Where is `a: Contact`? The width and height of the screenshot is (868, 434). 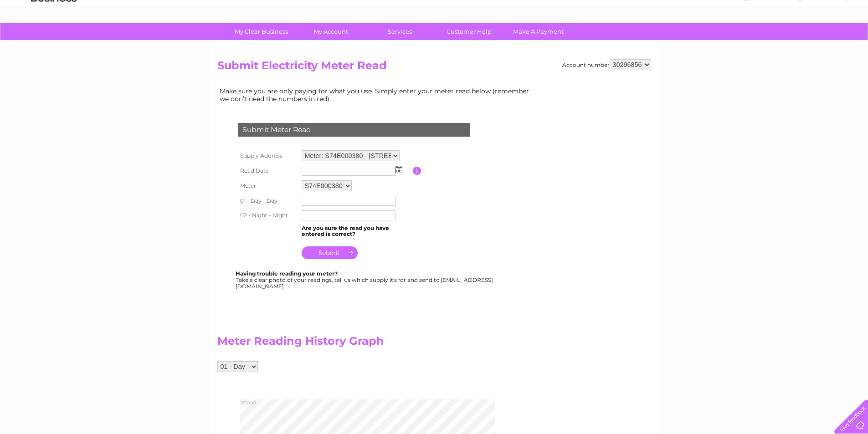
a: Contact is located at coordinates (819, 42).